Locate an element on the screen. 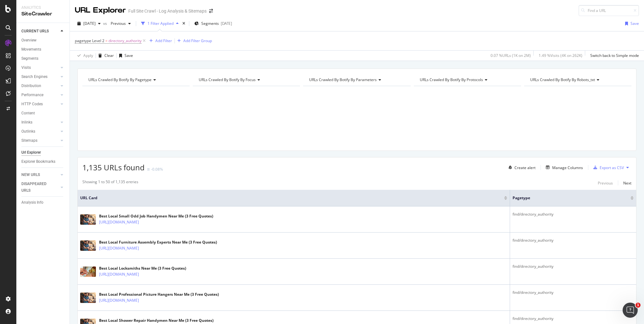 Image resolution: width=644 pixels, height=324 pixels. button: Create alert is located at coordinates (521, 167).